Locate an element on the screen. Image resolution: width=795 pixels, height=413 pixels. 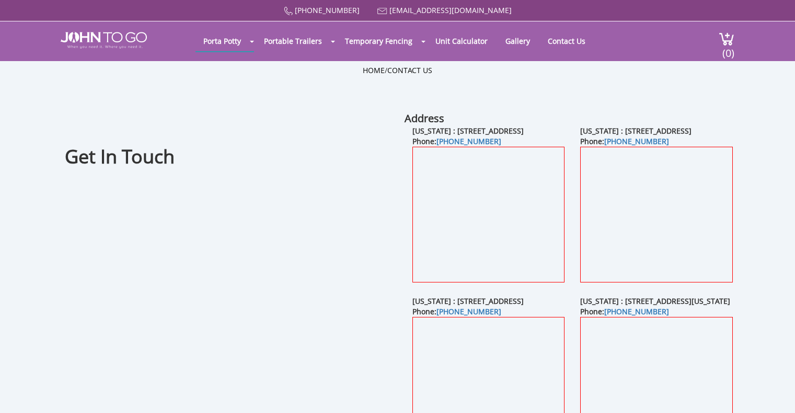
a: Home is located at coordinates (374, 70).